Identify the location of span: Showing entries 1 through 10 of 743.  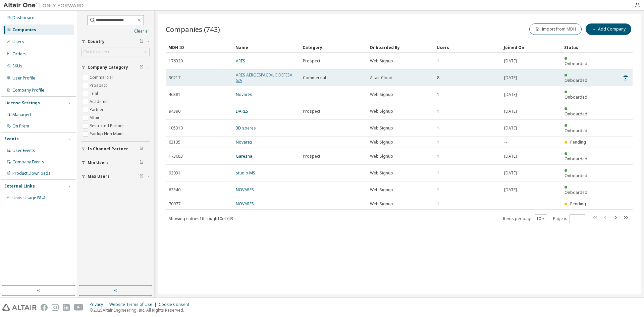
(201, 218).